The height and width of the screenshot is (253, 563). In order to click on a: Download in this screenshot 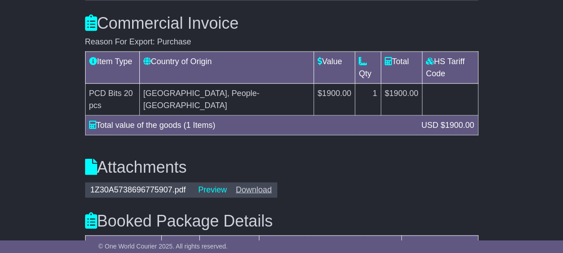, I will do `click(254, 190)`.